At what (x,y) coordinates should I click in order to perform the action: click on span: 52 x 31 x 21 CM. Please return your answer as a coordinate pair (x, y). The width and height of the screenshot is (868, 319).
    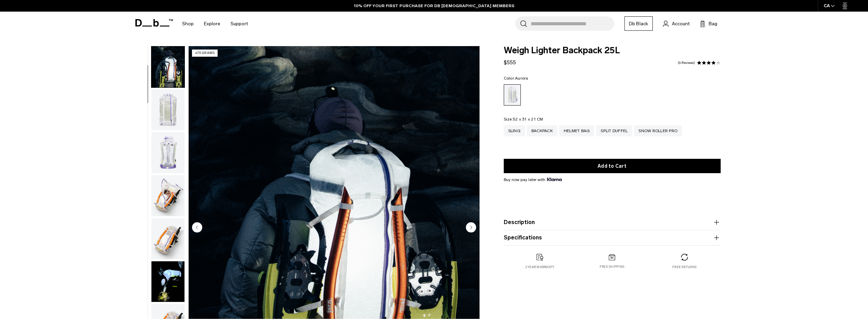
    Looking at the image, I should click on (528, 119).